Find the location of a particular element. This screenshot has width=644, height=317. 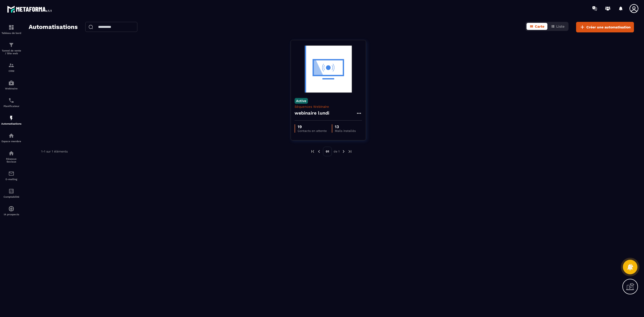

a: emailemailE-mailing is located at coordinates (11, 176).